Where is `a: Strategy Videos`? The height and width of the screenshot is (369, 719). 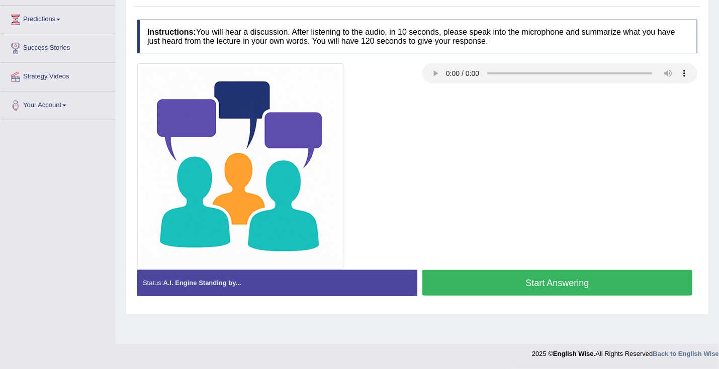 a: Strategy Videos is located at coordinates (58, 75).